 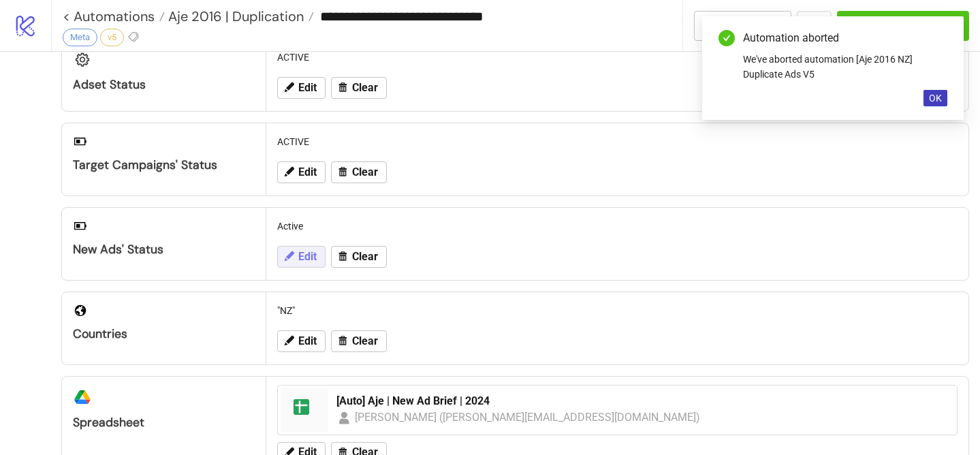 What do you see at coordinates (642, 401) in the screenshot?
I see `div: [Auto] Aje | New Ad Brief | 2024` at bounding box center [642, 401].